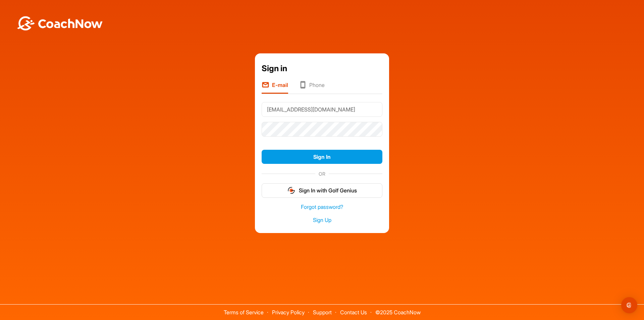  Describe the element at coordinates (275, 87) in the screenshot. I see `li: E-mail` at that location.